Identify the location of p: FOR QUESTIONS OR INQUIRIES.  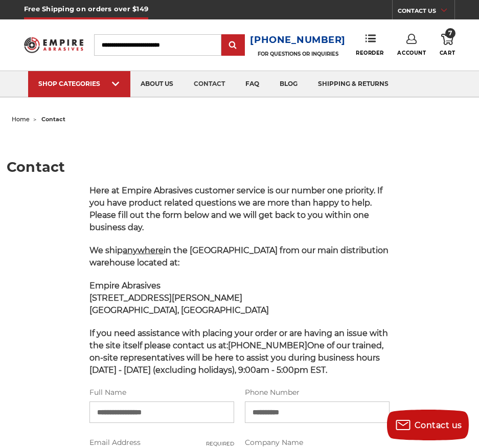
(297, 53).